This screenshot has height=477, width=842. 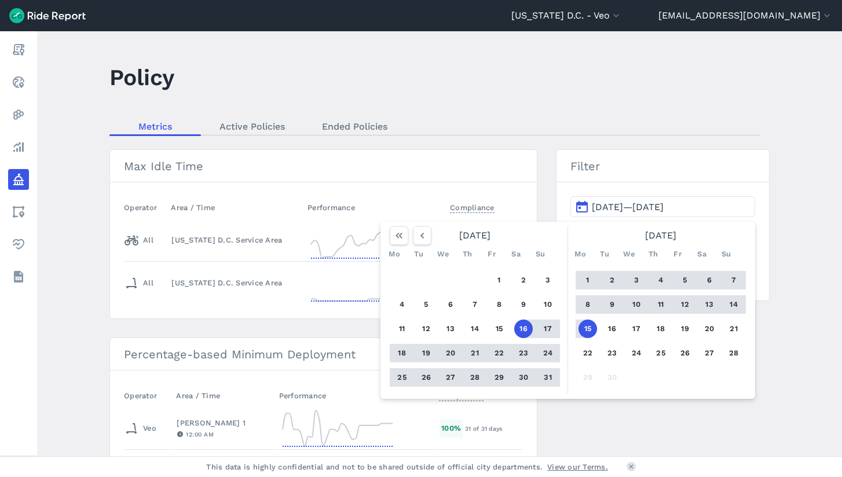 What do you see at coordinates (355, 126) in the screenshot?
I see `a: Ended Policies` at bounding box center [355, 126].